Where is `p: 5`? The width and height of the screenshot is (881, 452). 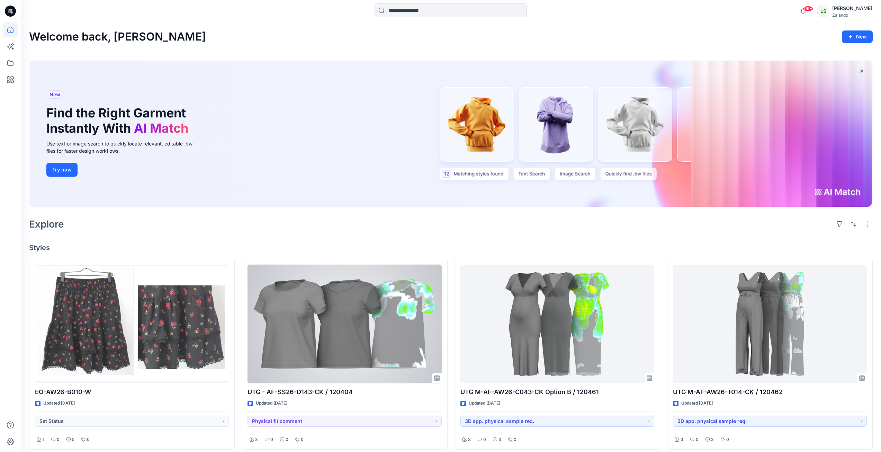 p: 5 is located at coordinates (73, 439).